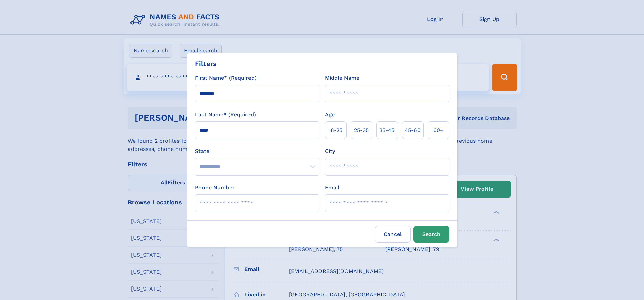 This screenshot has height=300, width=644. Describe the element at coordinates (226, 78) in the screenshot. I see `label: First Name* (Required)` at that location.